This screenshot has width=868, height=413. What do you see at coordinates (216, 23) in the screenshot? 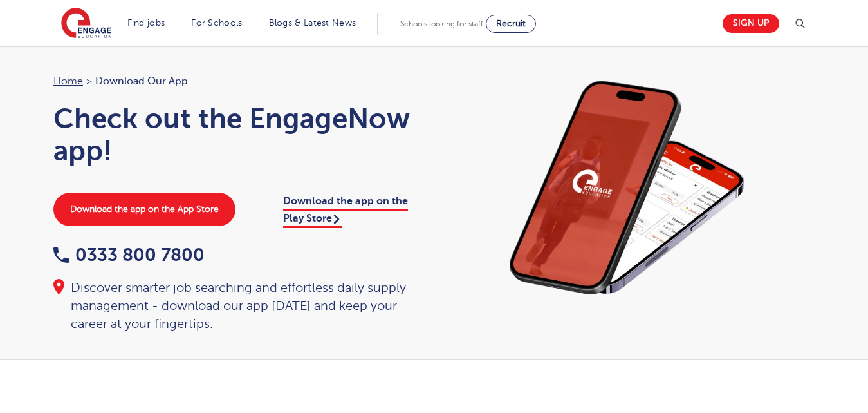
I see `a: For Schools` at bounding box center [216, 23].